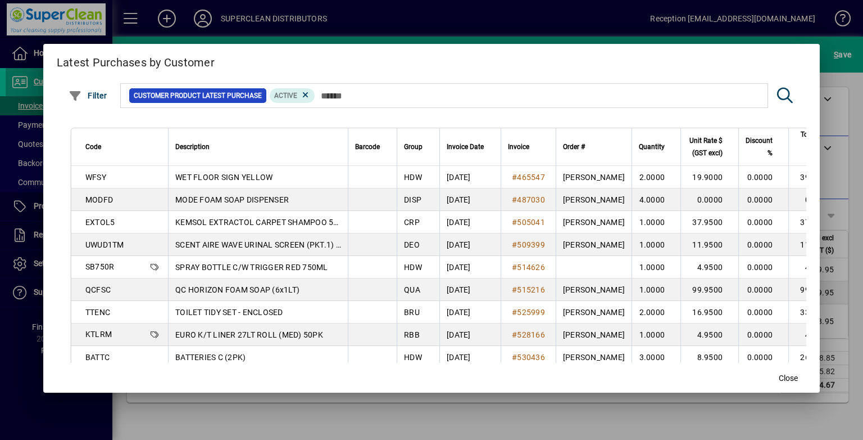  Describe the element at coordinates (813, 357) in the screenshot. I see `td: 26.85` at that location.